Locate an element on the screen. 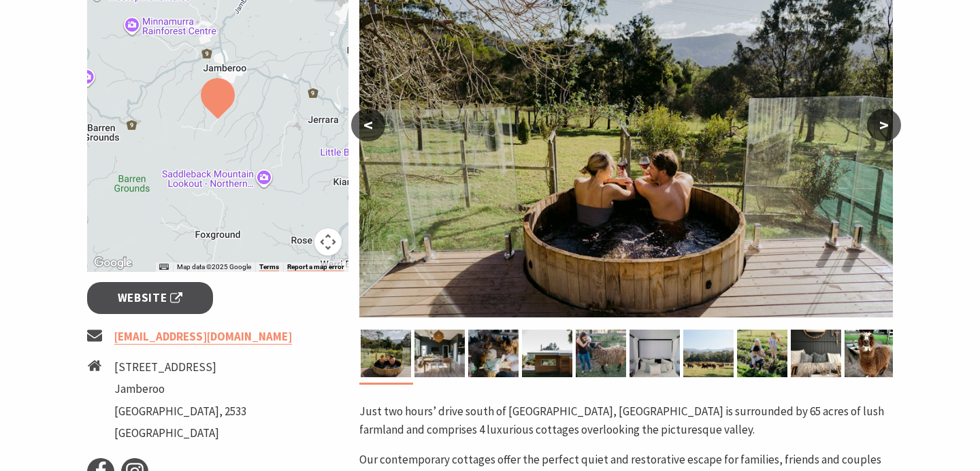  img: Farm cottage is located at coordinates (815, 354).